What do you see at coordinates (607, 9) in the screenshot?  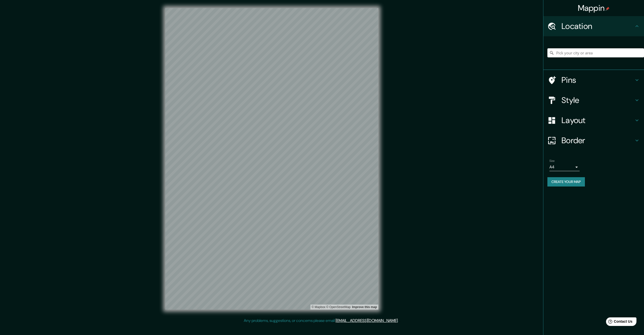 I see `img: pin-icon.png` at bounding box center [607, 9].